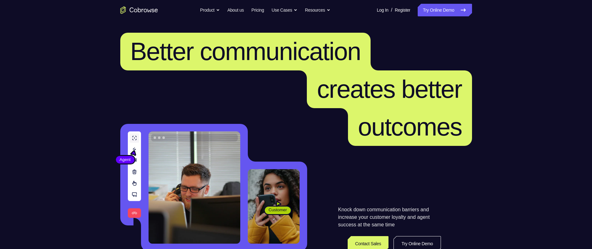 This screenshot has height=249, width=592. Describe the element at coordinates (410, 127) in the screenshot. I see `span: outcomes` at that location.